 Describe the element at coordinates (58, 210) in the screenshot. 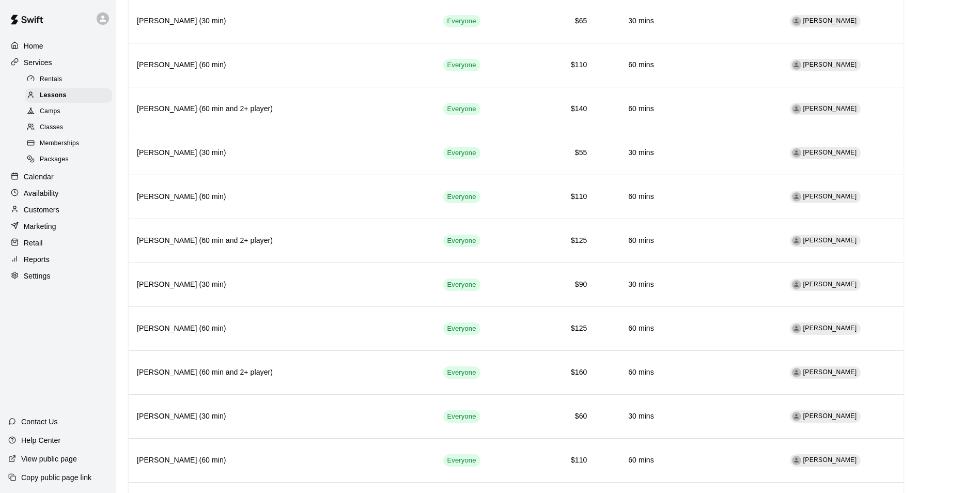

I see `div: Customers` at that location.